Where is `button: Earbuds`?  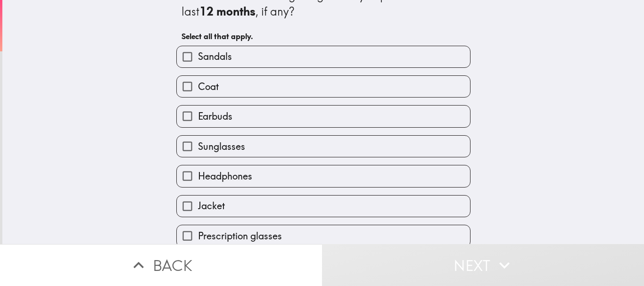
button: Earbuds is located at coordinates (323, 116).